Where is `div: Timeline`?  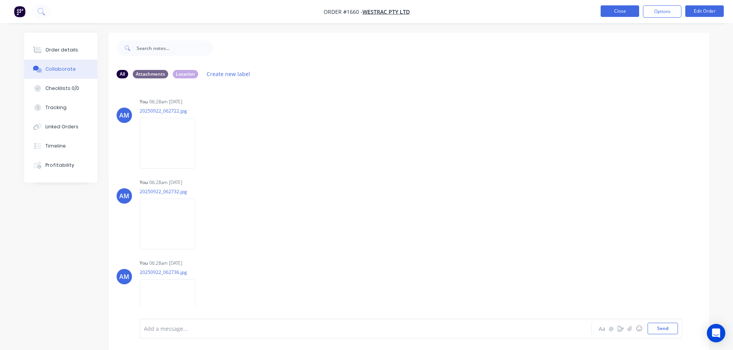
div: Timeline is located at coordinates (55, 146).